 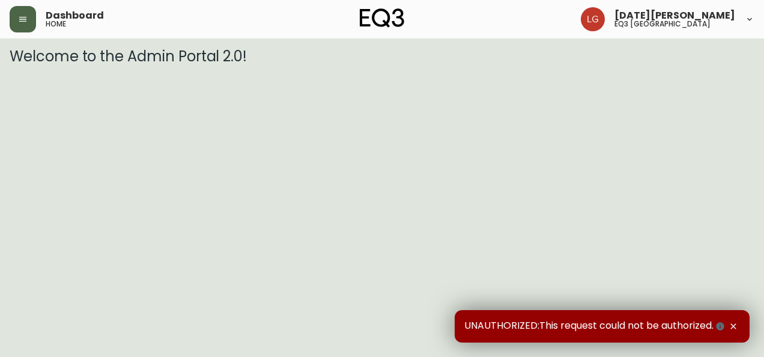 I want to click on img: 2638f148bab13be18035375ceda1d187, so click(x=593, y=19).